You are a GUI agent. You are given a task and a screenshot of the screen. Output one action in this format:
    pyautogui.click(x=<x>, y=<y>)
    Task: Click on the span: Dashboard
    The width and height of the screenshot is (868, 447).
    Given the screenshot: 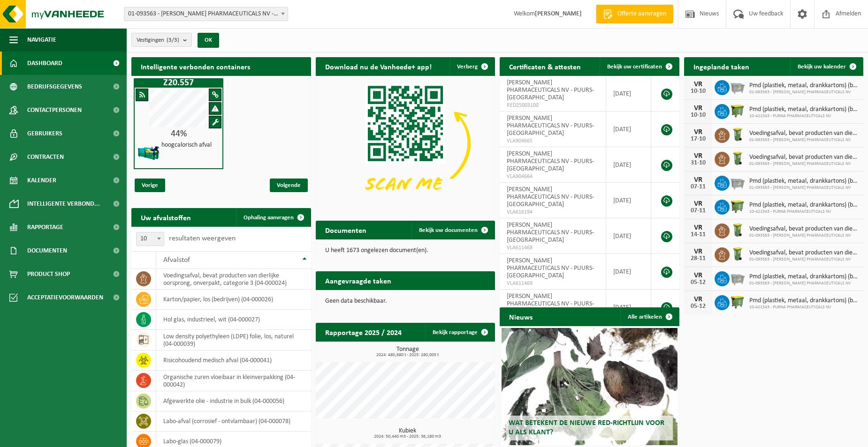 What is the action you would take?
    pyautogui.click(x=44, y=63)
    